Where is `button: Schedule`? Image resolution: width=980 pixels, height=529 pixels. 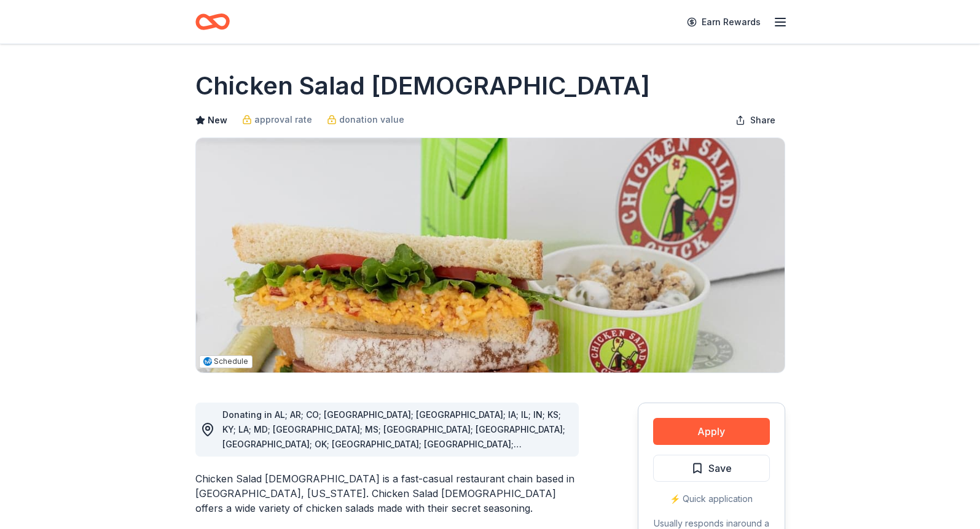
button: Schedule is located at coordinates (226, 362).